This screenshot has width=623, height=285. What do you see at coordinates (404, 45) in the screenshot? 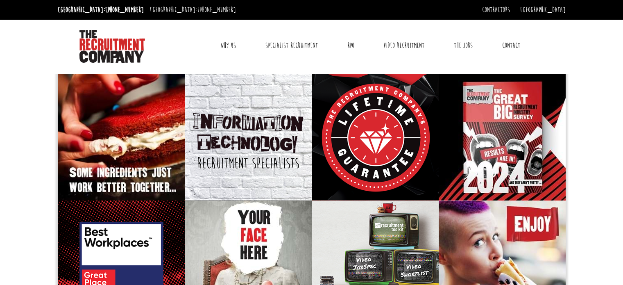
I see `a: Video Recruitment` at bounding box center [404, 45].